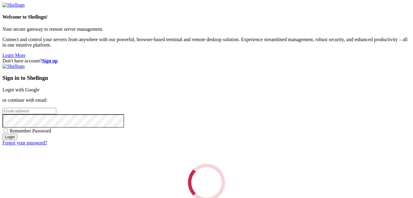 Image resolution: width=413 pixels, height=198 pixels. I want to click on p: or continue with email:, so click(206, 100).